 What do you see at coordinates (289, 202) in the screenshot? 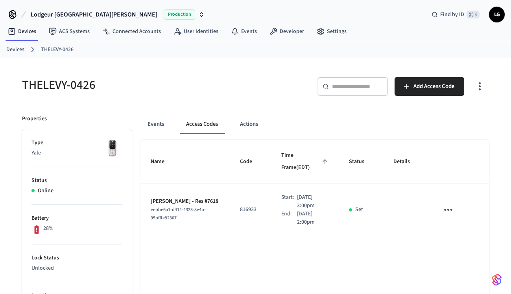
I see `div: Start:` at bounding box center [289, 202].